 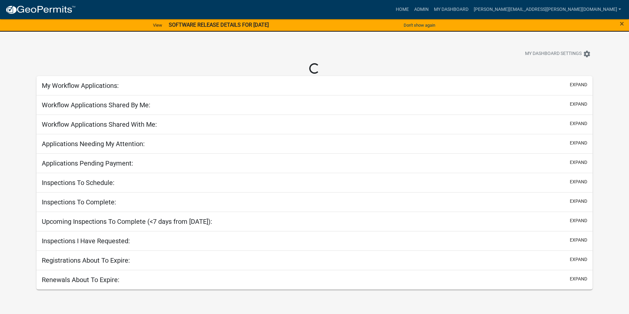 What do you see at coordinates (553, 54) in the screenshot?
I see `span: My Dashboard Settings` at bounding box center [553, 54].